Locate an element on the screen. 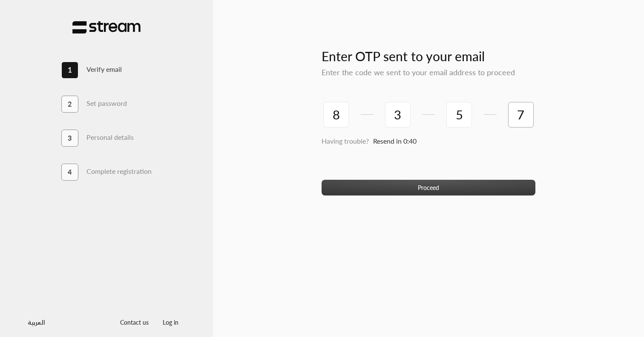 The image size is (644, 337). a: Log in is located at coordinates (171, 322).